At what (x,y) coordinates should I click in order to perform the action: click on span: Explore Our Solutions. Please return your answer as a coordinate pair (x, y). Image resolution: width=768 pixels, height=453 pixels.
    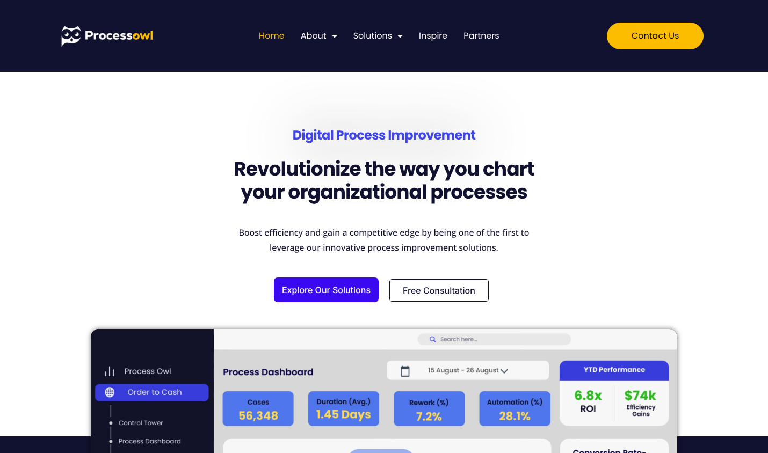
    Looking at the image, I should click on (326, 290).